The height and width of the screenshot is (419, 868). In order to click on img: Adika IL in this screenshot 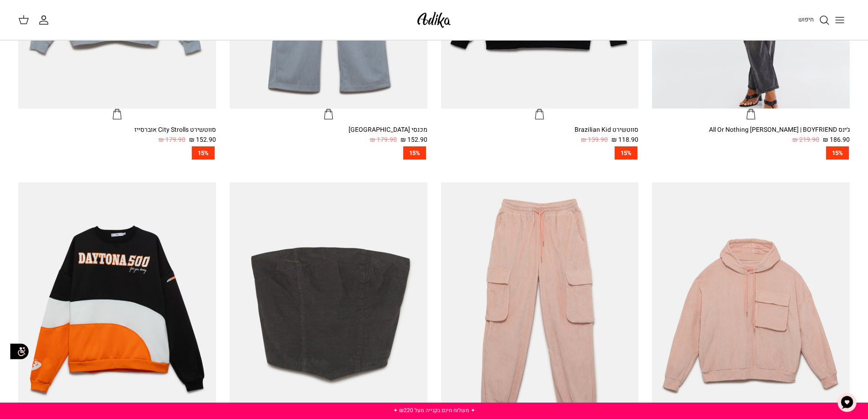, I will do `click(434, 19)`.